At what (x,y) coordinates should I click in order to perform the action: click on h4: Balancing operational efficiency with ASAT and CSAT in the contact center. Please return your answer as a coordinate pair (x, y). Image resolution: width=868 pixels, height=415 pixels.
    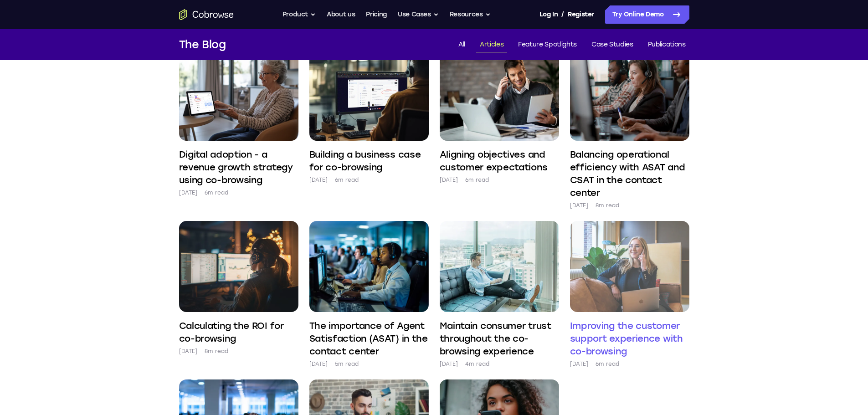
    Looking at the image, I should click on (630, 173).